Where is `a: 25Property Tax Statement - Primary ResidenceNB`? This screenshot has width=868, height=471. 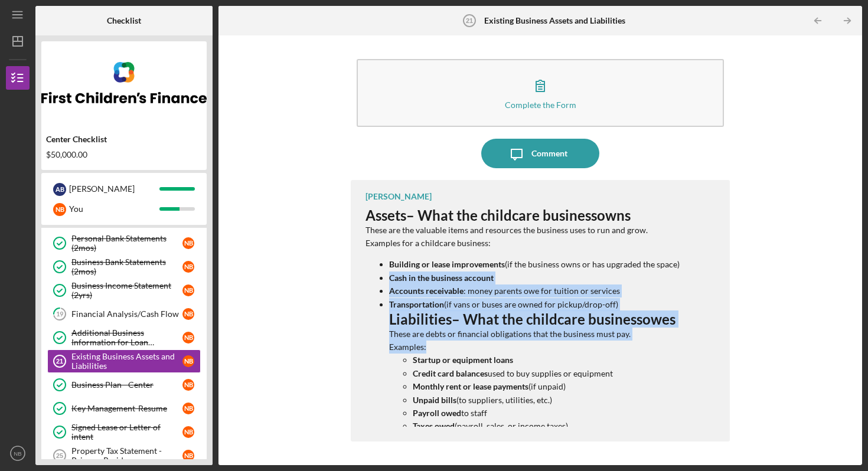 a: 25Property Tax Statement - Primary ResidenceNB is located at coordinates (124, 456).